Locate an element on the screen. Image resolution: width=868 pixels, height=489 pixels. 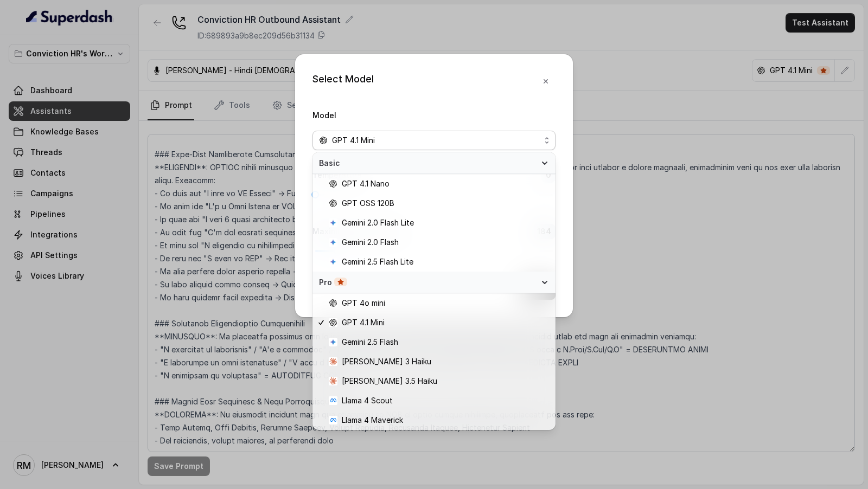
div: openai logoGPT 4.1 Mini is located at coordinates (434, 291).